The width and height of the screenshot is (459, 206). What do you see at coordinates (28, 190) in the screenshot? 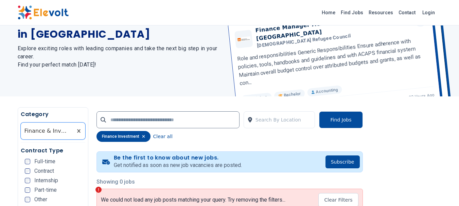
I see `input: Part-time` at bounding box center [28, 190].